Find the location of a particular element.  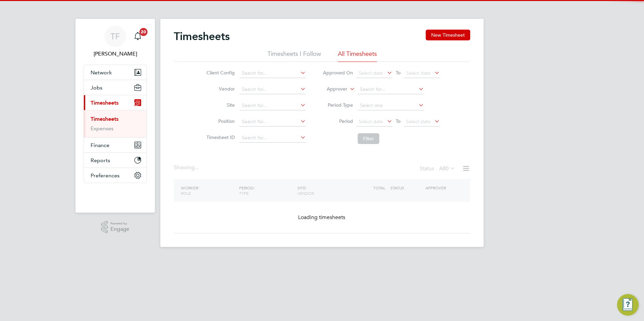

a: Powered byEngage is located at coordinates (115, 227).